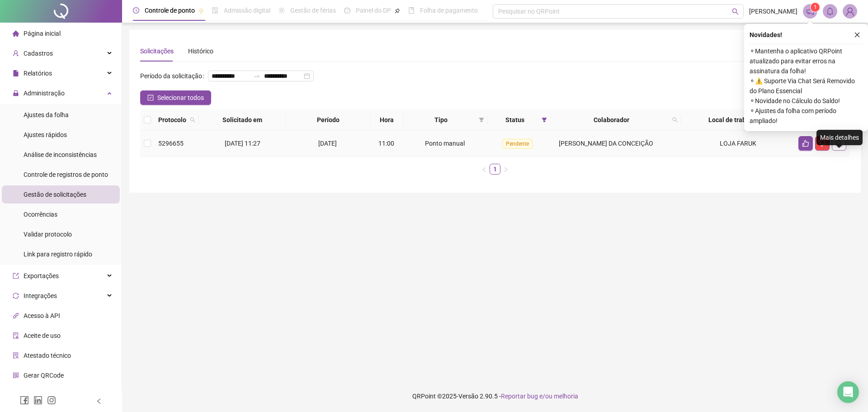 The image size is (868, 412). I want to click on span: Colaborador, so click(611, 120).